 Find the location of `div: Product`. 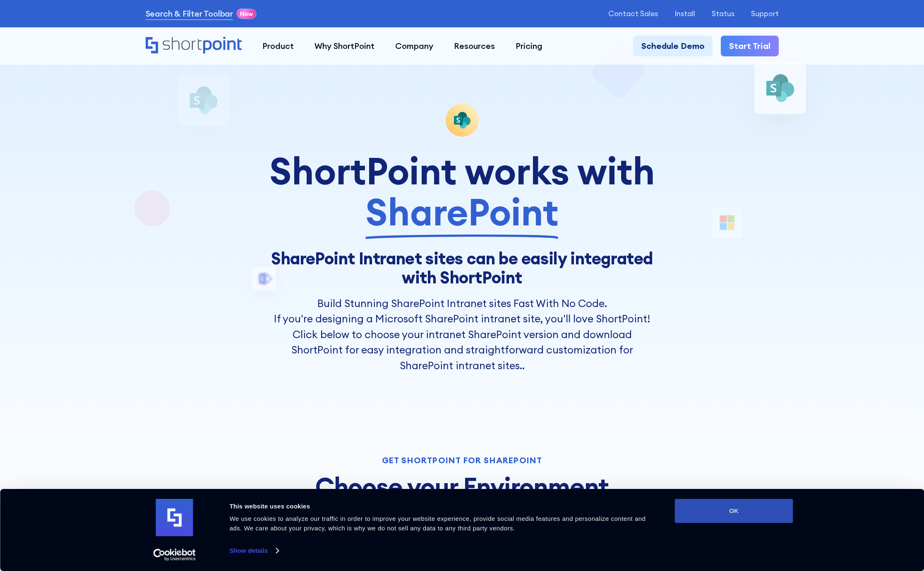

div: Product is located at coordinates (278, 46).